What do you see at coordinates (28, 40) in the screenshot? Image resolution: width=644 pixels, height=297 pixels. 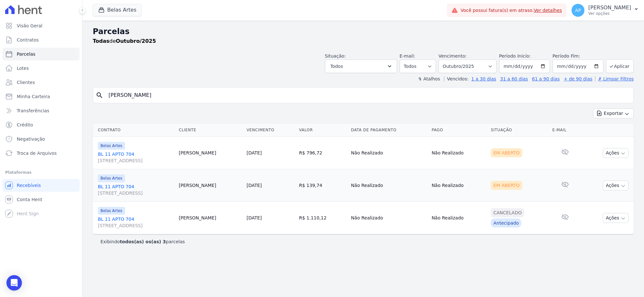 I see `span: Contratos` at bounding box center [28, 40].